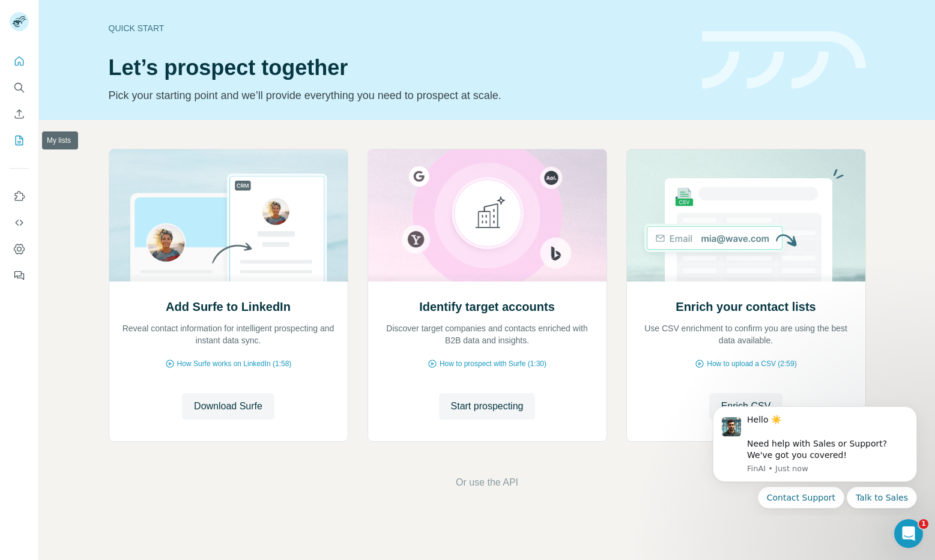 The image size is (935, 560). I want to click on button: Quick reply: Talk to Sales, so click(187, 102).